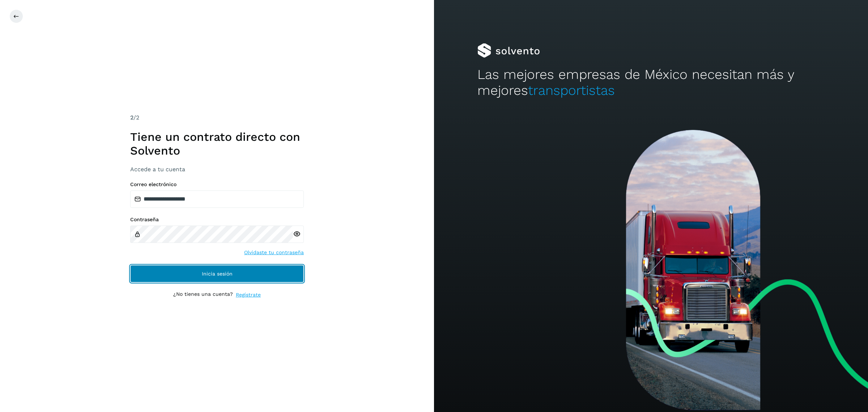 The height and width of the screenshot is (412, 868). I want to click on label: Correo electrónico, so click(217, 185).